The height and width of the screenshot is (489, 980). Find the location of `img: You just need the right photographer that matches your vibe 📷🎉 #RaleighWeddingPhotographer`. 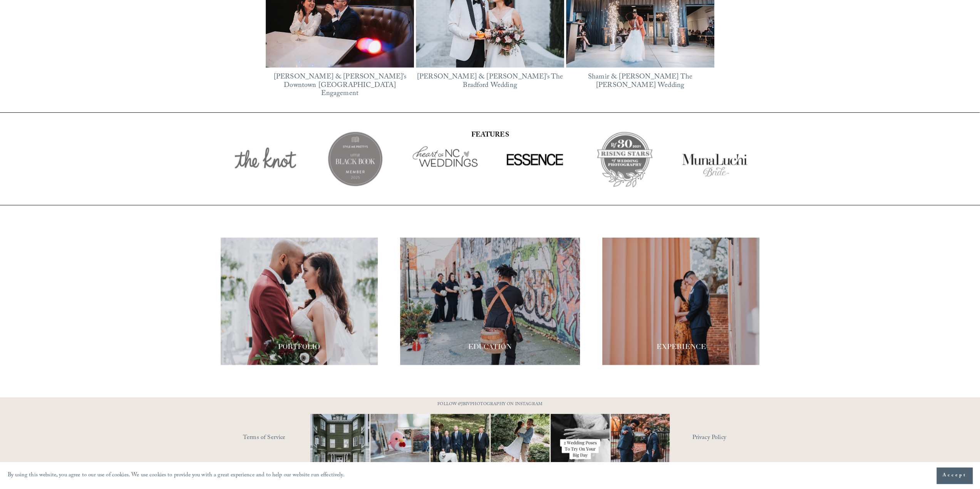

img: You just need the right photographer that matches your vibe 📷🎉 #RaleighWeddingPhotographer is located at coordinates (640, 443).